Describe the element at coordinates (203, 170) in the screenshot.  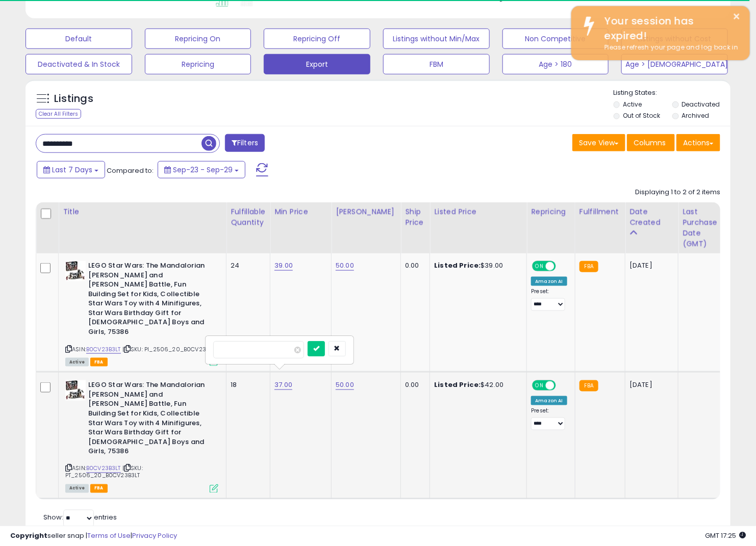
I see `span: Sep-23 - Sep-29` at that location.